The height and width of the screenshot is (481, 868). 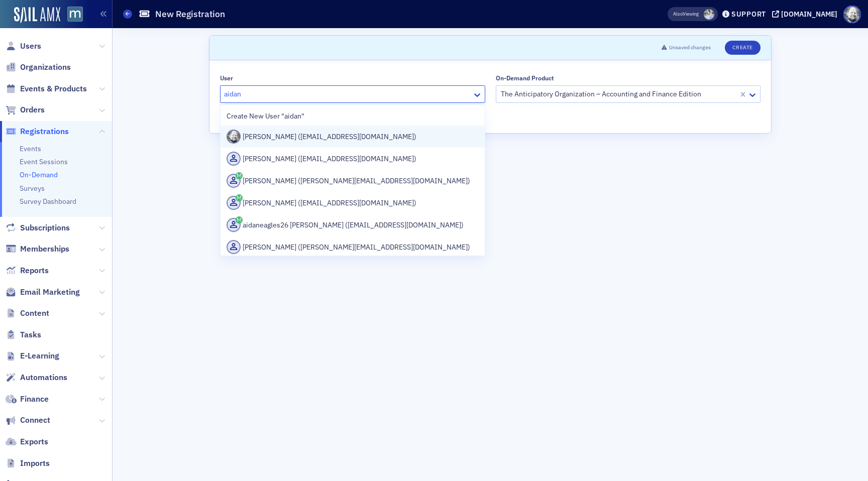 What do you see at coordinates (30, 334) in the screenshot?
I see `span: Tasks` at bounding box center [30, 334].